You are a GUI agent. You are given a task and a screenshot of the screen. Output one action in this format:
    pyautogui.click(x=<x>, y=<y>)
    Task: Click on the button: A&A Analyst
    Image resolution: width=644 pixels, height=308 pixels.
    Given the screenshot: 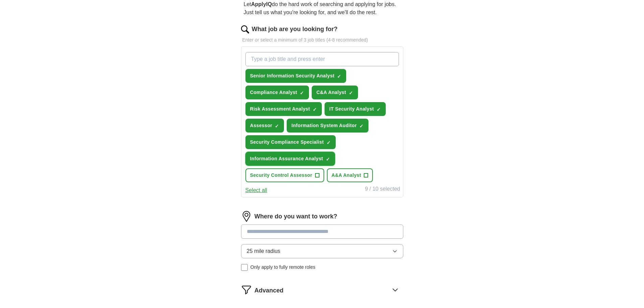 What is the action you would take?
    pyautogui.click(x=350, y=175)
    